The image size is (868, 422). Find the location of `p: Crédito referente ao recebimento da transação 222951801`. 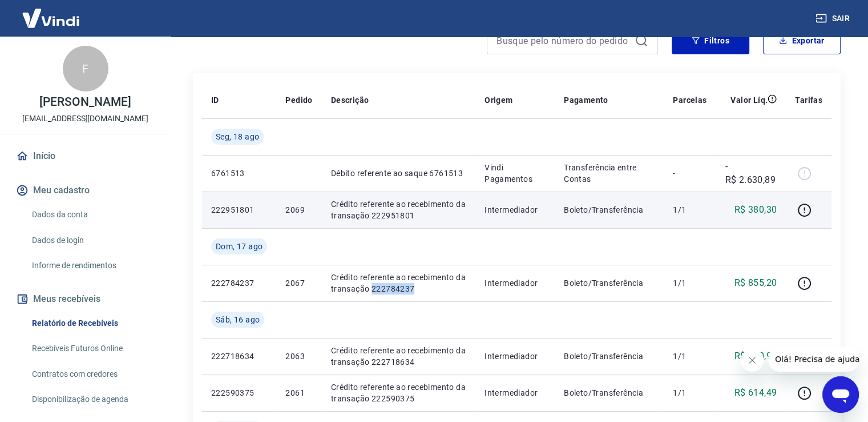

p: Crédito referente ao recebimento da transação 222951801 is located at coordinates (399, 210).